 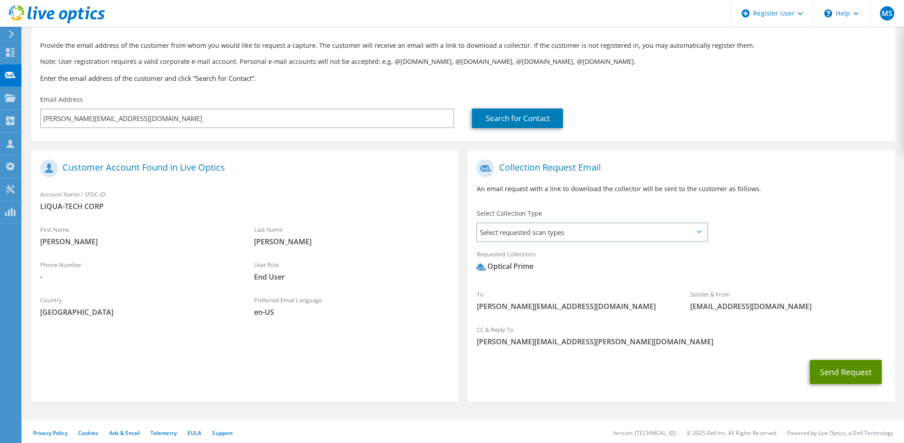 I want to click on a: EULA, so click(x=194, y=432).